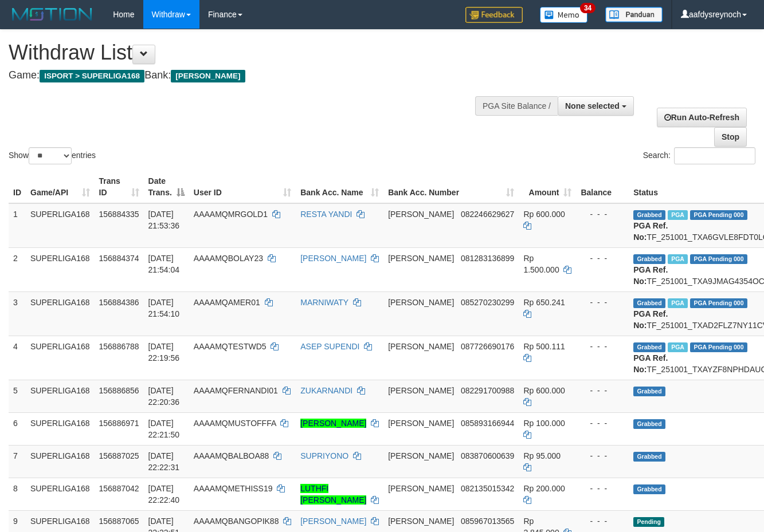  What do you see at coordinates (52, 156) in the screenshot?
I see `label: Show entries` at bounding box center [52, 156].